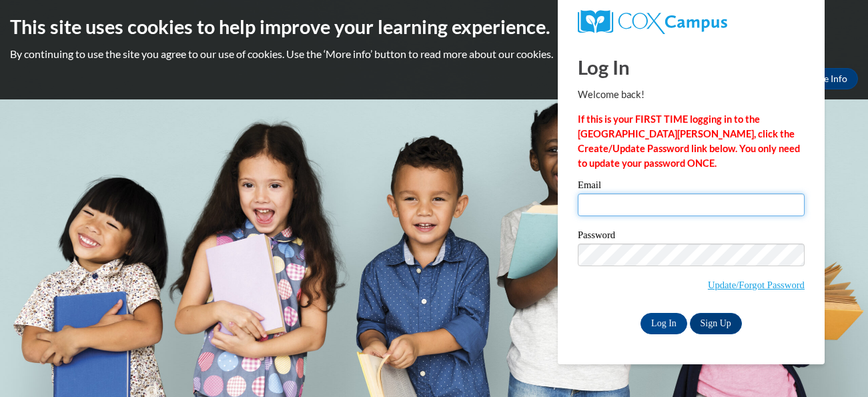 The width and height of the screenshot is (868, 397). What do you see at coordinates (691, 187) in the screenshot?
I see `label: Email` at bounding box center [691, 187].